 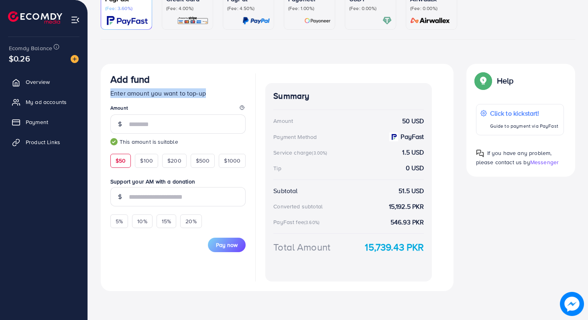 What do you see at coordinates (411, 191) in the screenshot?
I see `strong: 51.5 USD` at bounding box center [411, 191].